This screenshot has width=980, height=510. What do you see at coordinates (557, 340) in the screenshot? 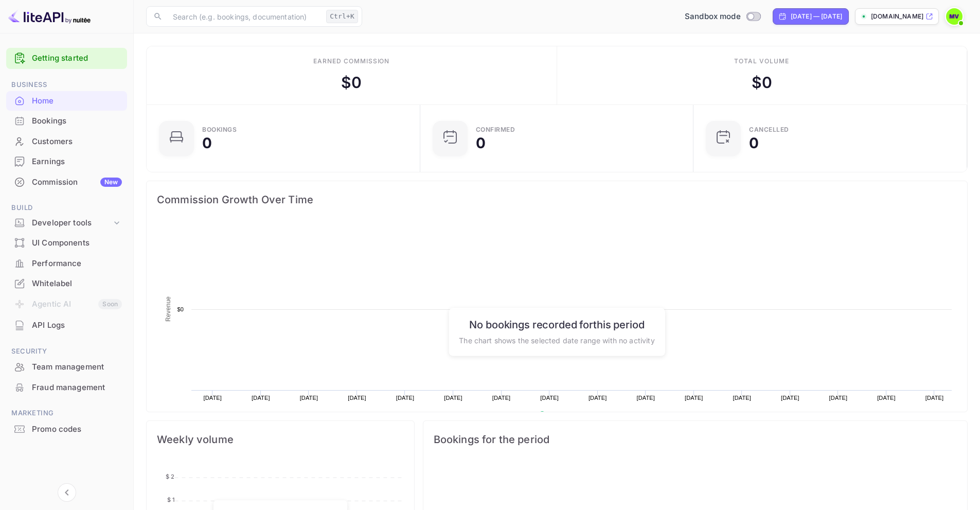
I see `p: The chart shows the selected date range with no activity` at bounding box center [557, 340].